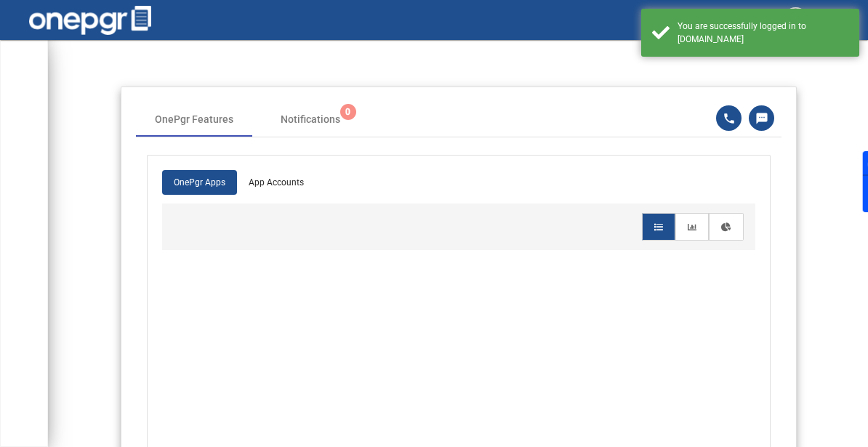 The width and height of the screenshot is (868, 447). Describe the element at coordinates (728, 118) in the screenshot. I see `mat-icon: phone` at that location.